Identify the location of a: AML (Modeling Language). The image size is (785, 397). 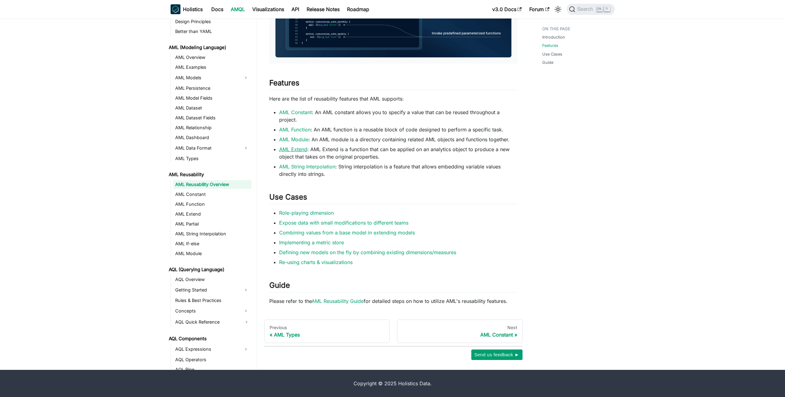
(209, 47).